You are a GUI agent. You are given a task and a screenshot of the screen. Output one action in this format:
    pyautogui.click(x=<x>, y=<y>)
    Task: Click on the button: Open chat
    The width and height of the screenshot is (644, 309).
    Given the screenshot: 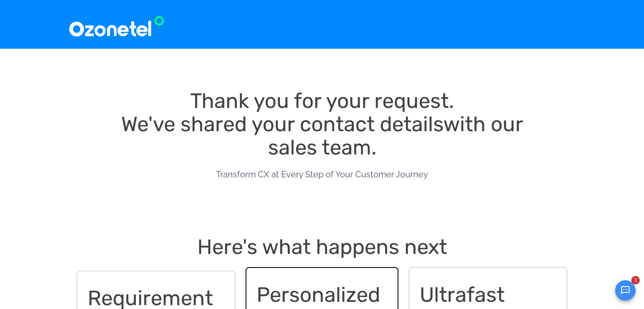 What is the action you would take?
    pyautogui.click(x=625, y=290)
    